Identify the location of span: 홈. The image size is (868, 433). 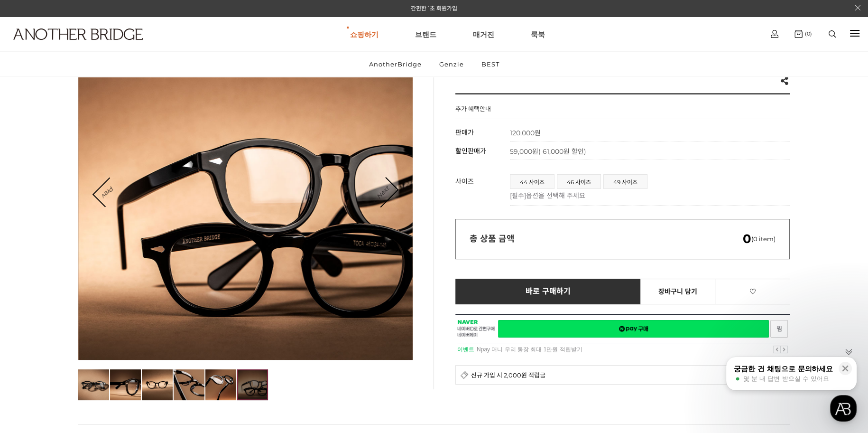
(33, 319).